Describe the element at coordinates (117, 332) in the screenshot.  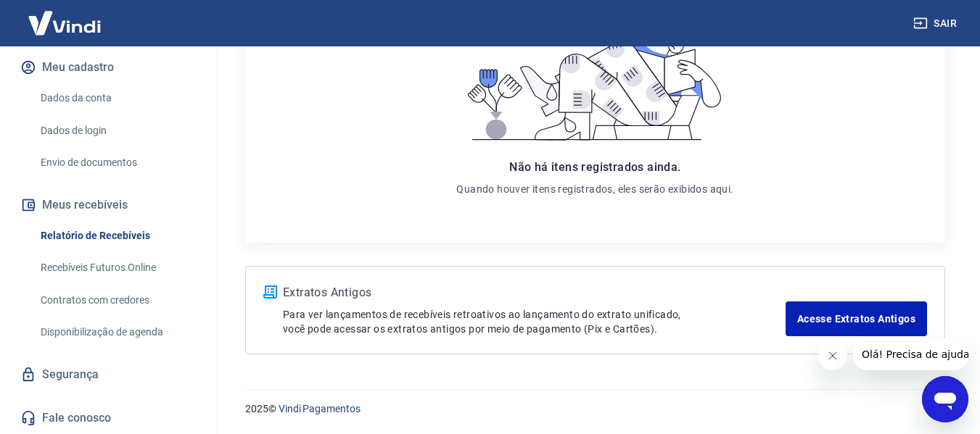
I see `a: Disponibilização de agenda` at that location.